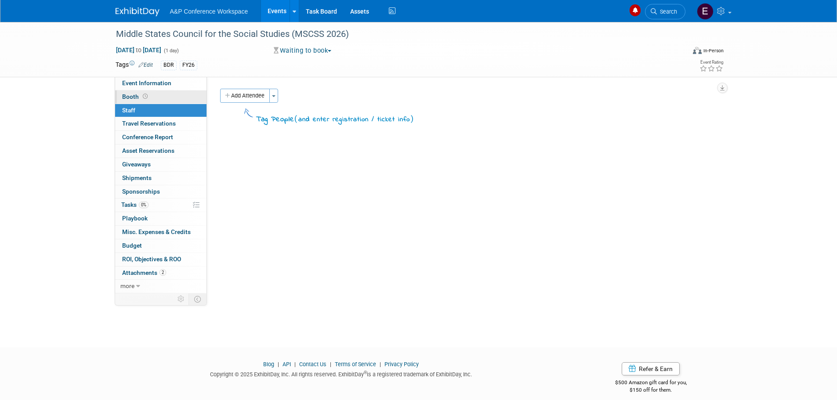 The image size is (837, 400). I want to click on span: Sponsorships, so click(141, 192).